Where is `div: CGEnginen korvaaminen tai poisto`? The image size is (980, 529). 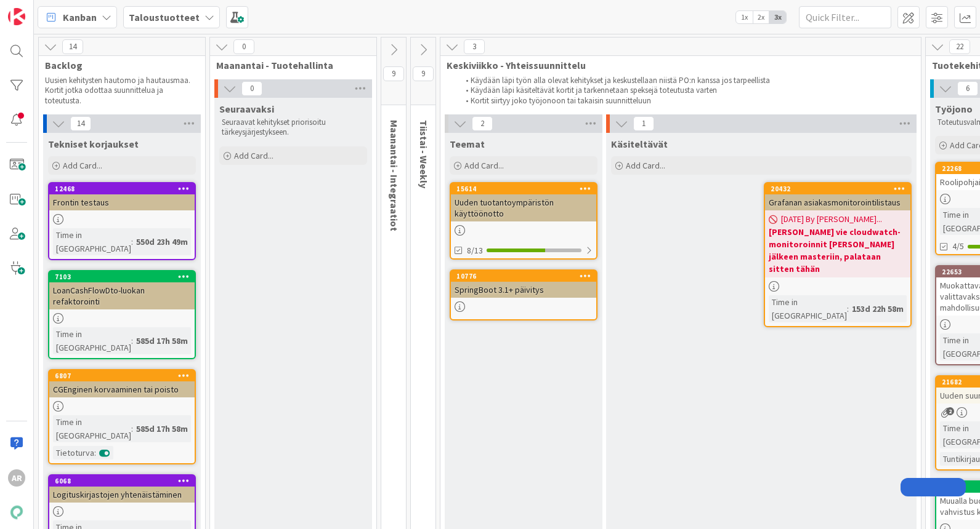 div: CGEnginen korvaaminen tai poisto is located at coordinates (122, 390).